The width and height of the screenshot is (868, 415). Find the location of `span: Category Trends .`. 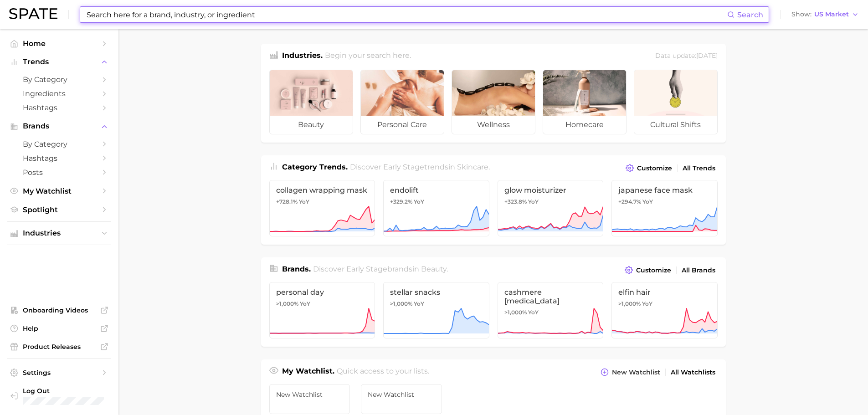

span: Category Trends . is located at coordinates (315, 167).